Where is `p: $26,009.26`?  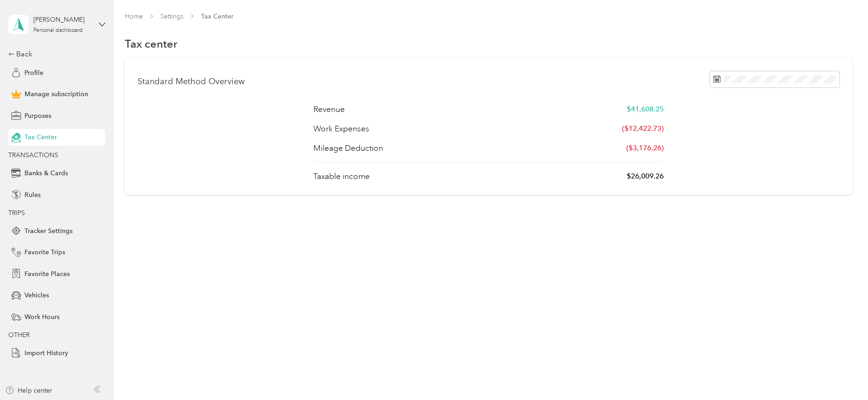 p: $26,009.26 is located at coordinates (646, 176).